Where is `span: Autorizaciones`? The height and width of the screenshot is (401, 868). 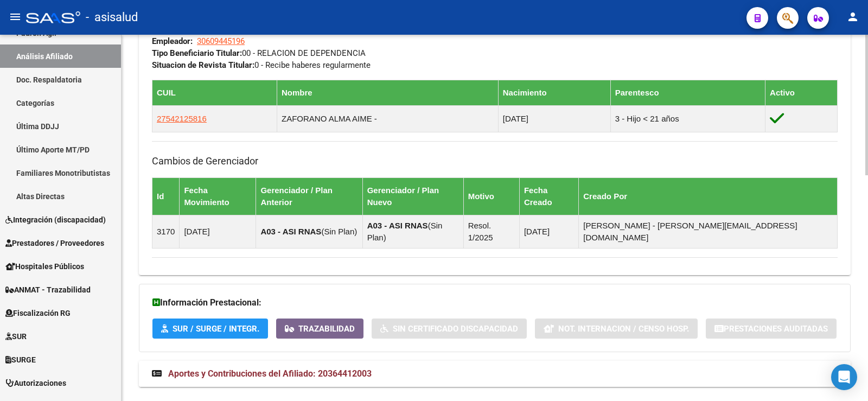 span: Autorizaciones is located at coordinates (36, 383).